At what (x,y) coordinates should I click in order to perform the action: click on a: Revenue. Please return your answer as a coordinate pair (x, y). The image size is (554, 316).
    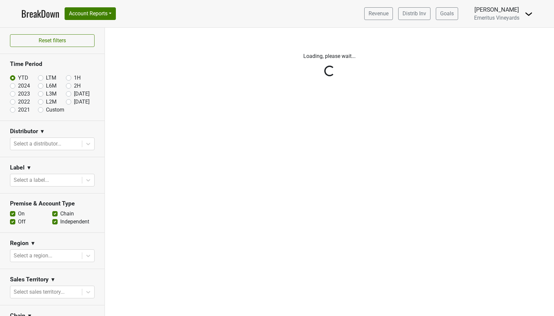
    Looking at the image, I should click on (379, 14).